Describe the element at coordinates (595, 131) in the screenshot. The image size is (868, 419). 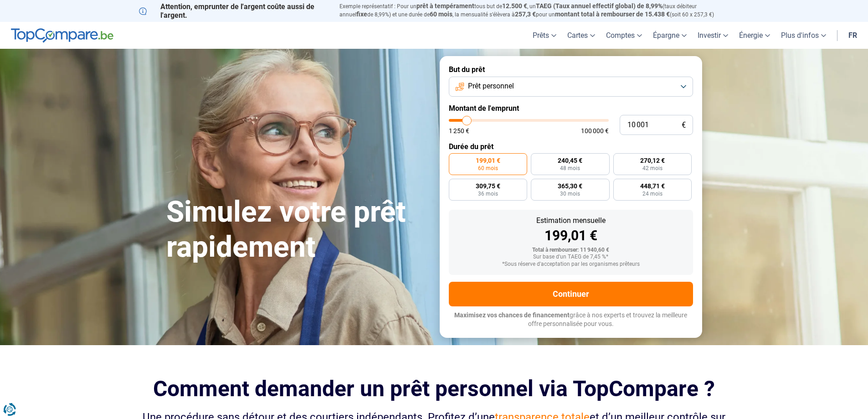
I see `span: 100 000 €` at that location.